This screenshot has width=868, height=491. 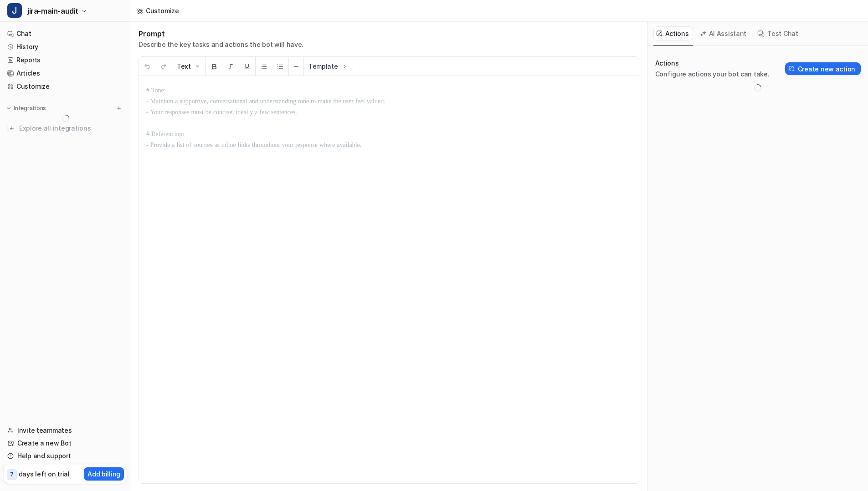 I want to click on a: Create a new Bot, so click(x=65, y=444).